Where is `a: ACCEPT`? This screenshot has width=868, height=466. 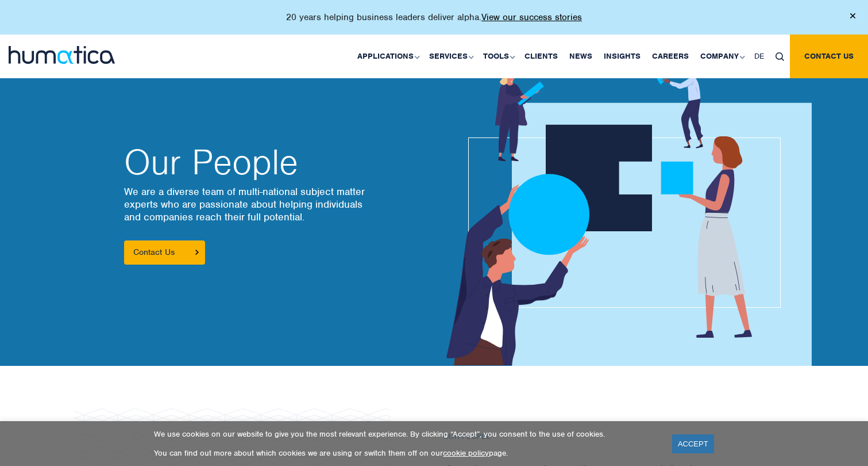
a: ACCEPT is located at coordinates (693, 444).